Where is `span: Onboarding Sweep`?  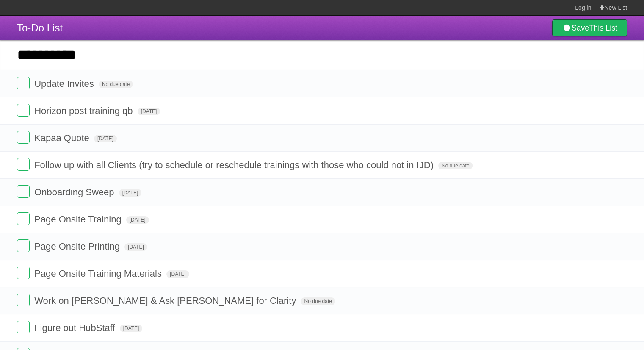
span: Onboarding Sweep is located at coordinates (75, 192).